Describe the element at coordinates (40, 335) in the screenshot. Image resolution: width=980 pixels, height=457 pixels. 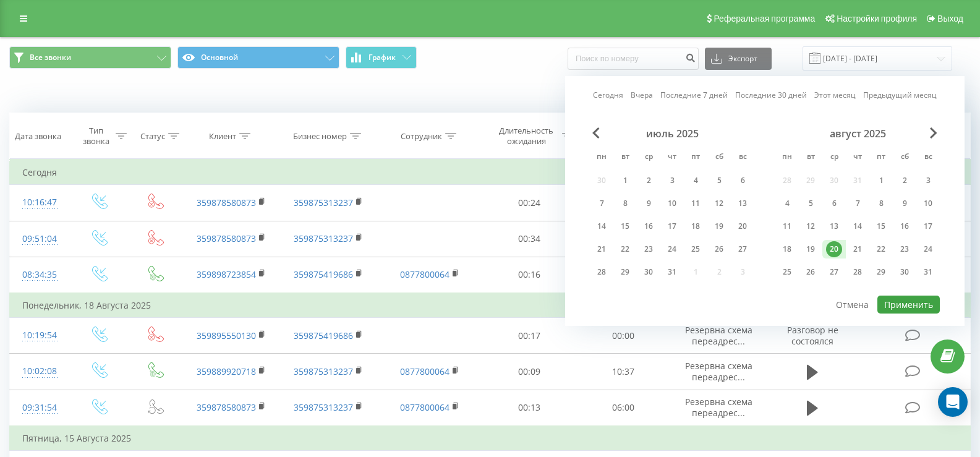
I see `div: 10:19:54` at that location.